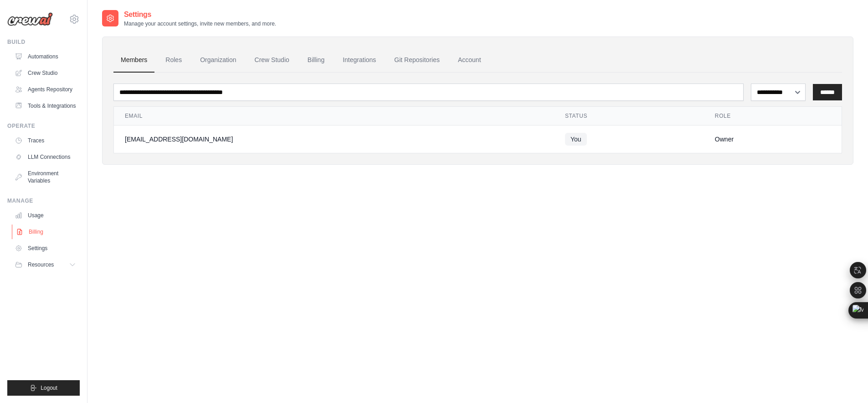  Describe the element at coordinates (200, 14) in the screenshot. I see `h2: Settings` at that location.